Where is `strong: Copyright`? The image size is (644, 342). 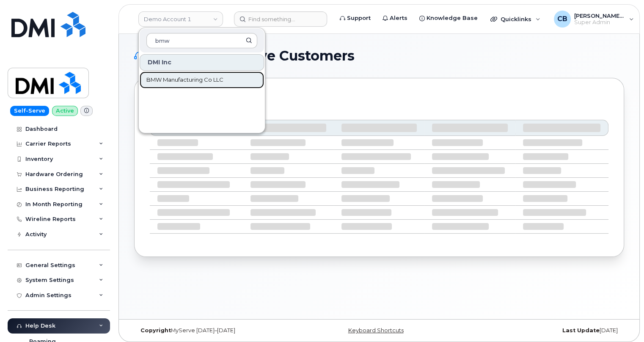 strong: Copyright is located at coordinates (156, 330).